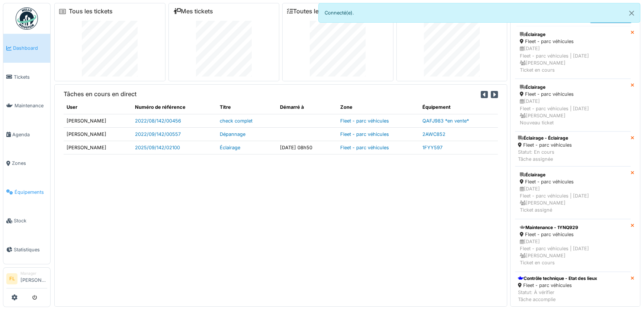 The width and height of the screenshot is (644, 310). I want to click on a: Tickets, so click(27, 77).